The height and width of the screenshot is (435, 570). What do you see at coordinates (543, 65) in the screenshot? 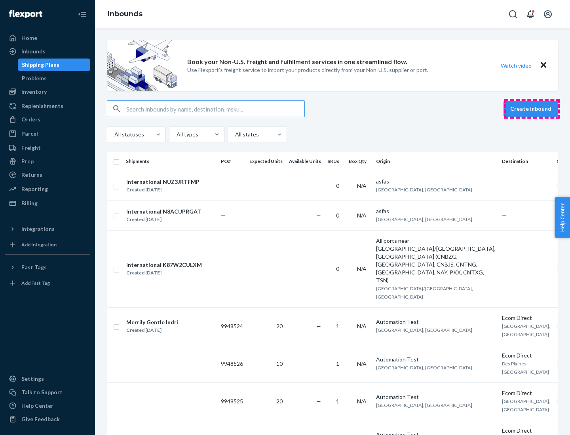
I see `button: Close` at bounding box center [543, 65].